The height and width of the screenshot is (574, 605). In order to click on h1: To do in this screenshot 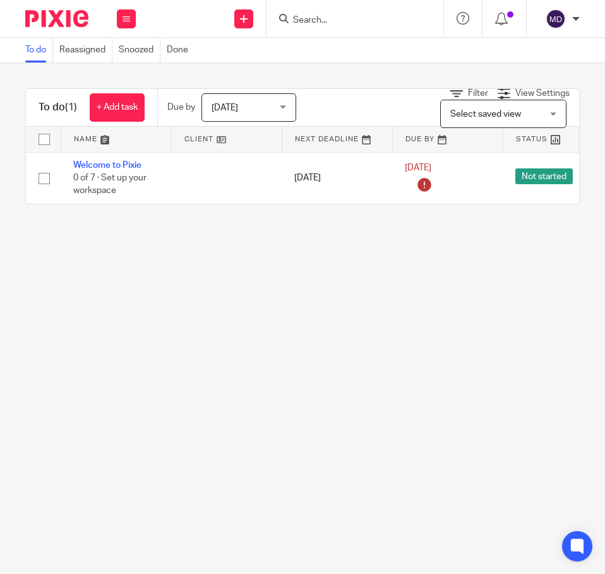, I will do `click(57, 107)`.